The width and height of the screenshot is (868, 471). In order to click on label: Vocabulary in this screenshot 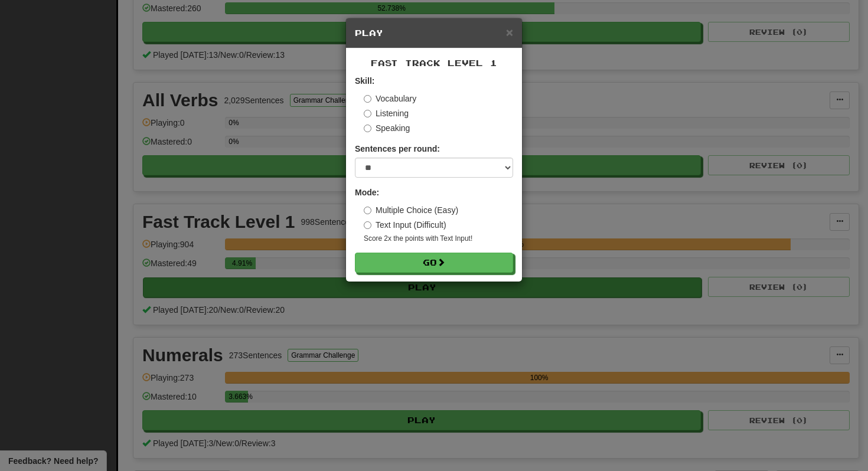, I will do `click(390, 98)`.